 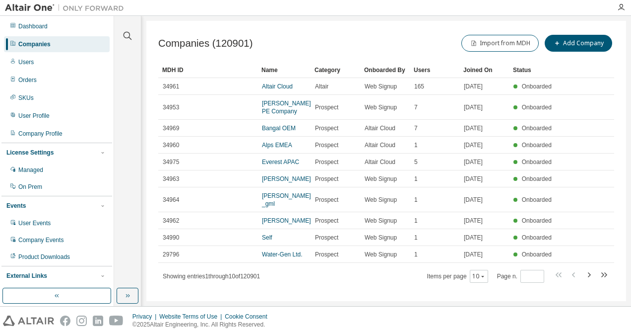 I want to click on img: facebook.svg, so click(x=65, y=320).